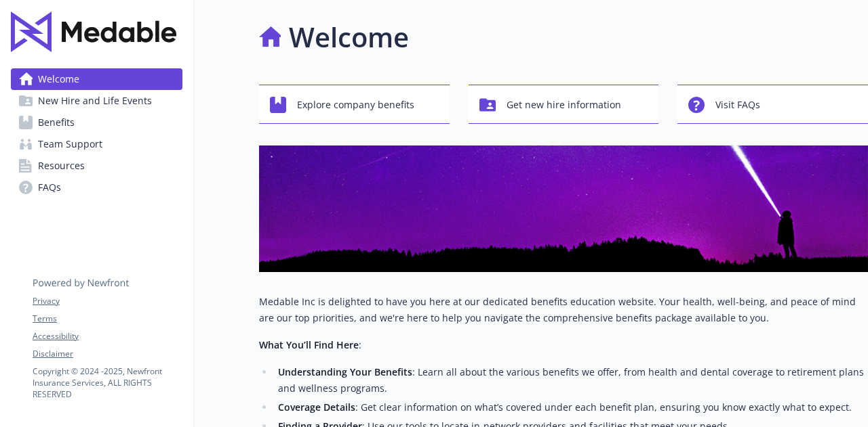 Image resolution: width=868 pixels, height=427 pixels. What do you see at coordinates (107, 383) in the screenshot?
I see `p: Copyright © 2024 - 2025 , Newfront Insurance Services, ALL RIGHTS RESERVED` at bounding box center [107, 383].